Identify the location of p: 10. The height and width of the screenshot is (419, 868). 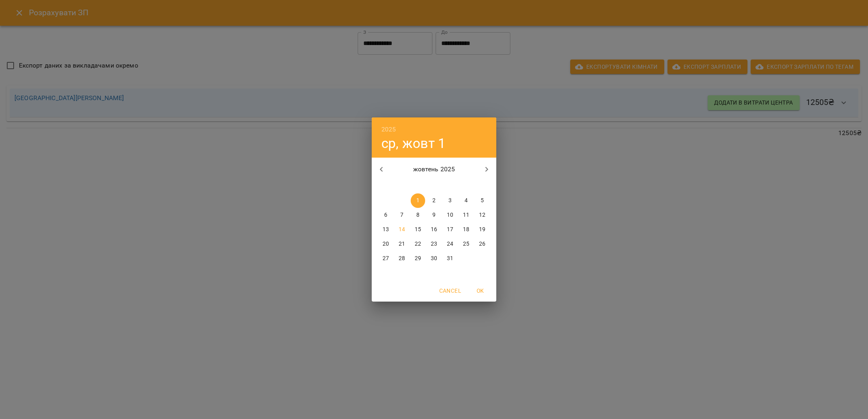
(450, 215).